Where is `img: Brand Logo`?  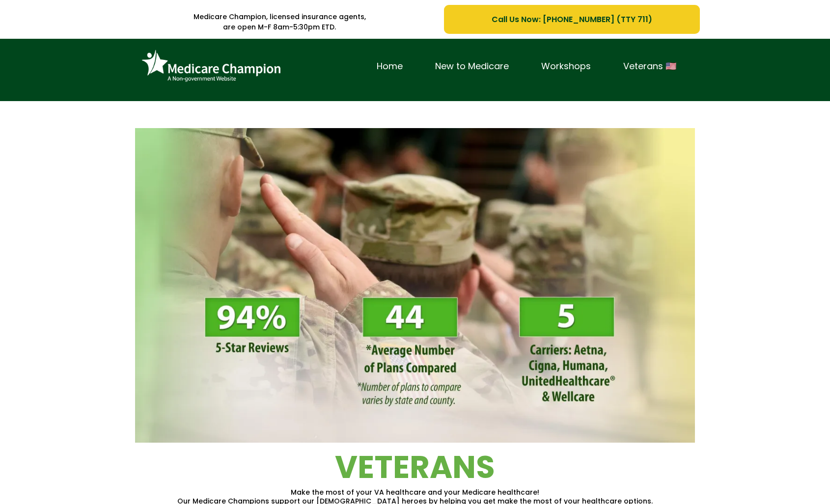
img: Brand Logo is located at coordinates (211, 67).